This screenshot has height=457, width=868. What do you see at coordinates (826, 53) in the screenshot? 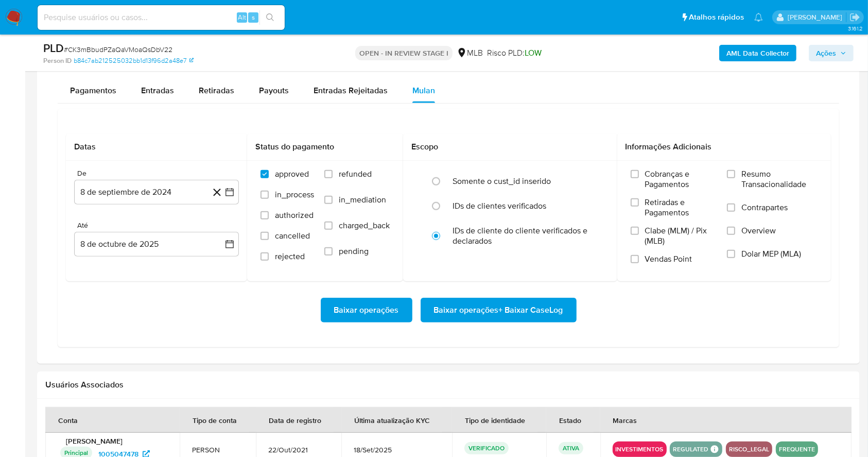
I see `span: Ações` at bounding box center [826, 53].